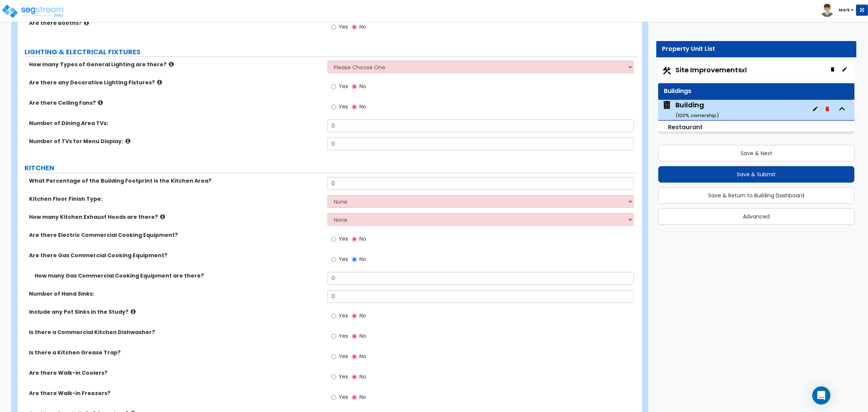  Describe the element at coordinates (844, 10) in the screenshot. I see `b: Mark` at that location.